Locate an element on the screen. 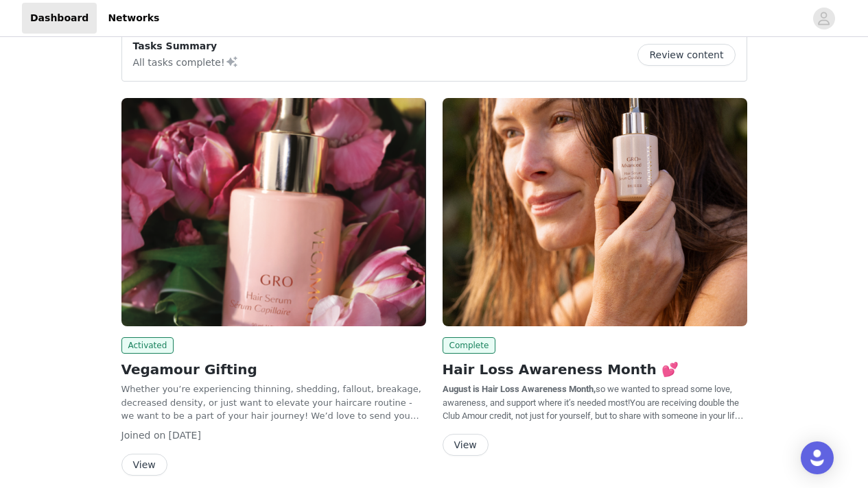 The image size is (868, 488). h2: Hair Loss Awareness Month 💕 is located at coordinates (595, 369).